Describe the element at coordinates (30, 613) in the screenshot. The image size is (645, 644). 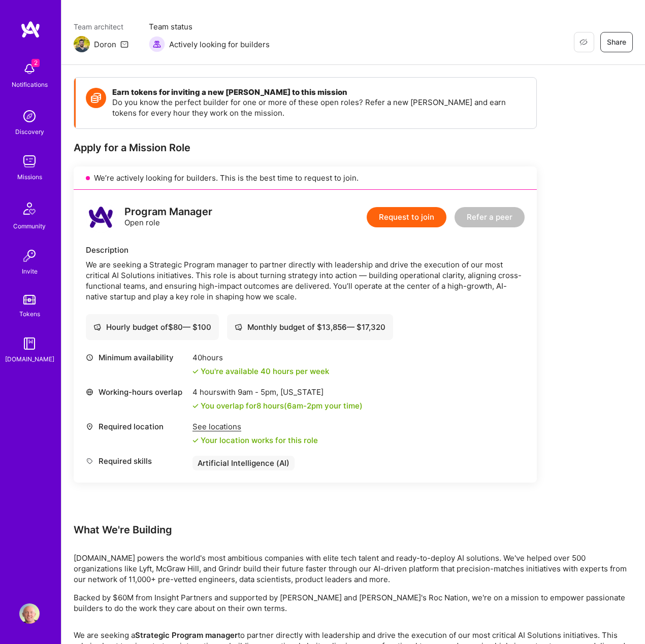
I see `img: User Avatar` at that location.